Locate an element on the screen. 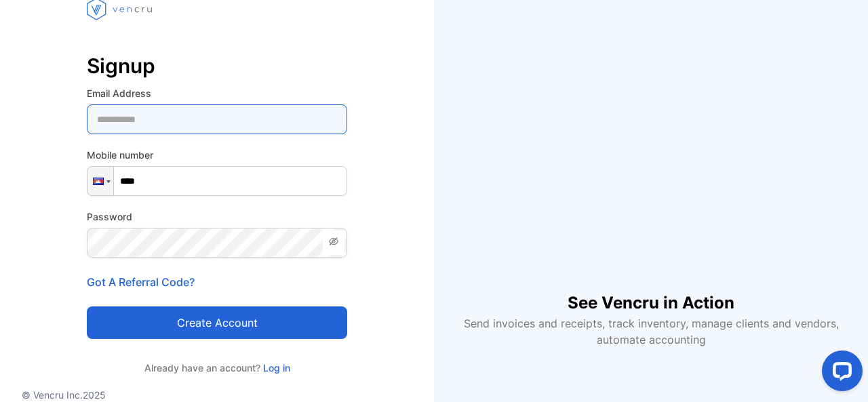 The width and height of the screenshot is (868, 402). label: Email Address is located at coordinates (217, 93).